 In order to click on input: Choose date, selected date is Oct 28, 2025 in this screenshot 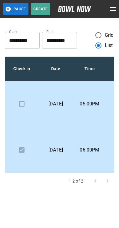, I will do `click(59, 40)`.